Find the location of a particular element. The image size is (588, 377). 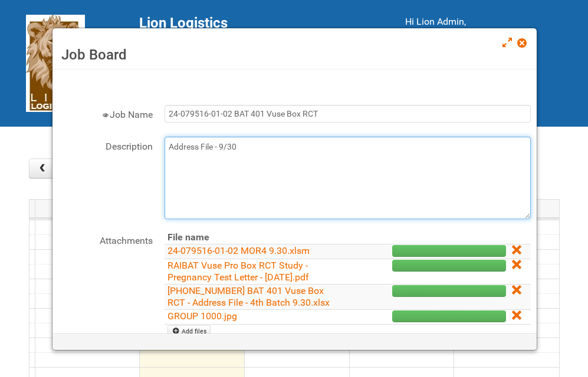

textarea: Address File - 9/30 is located at coordinates (347, 178).